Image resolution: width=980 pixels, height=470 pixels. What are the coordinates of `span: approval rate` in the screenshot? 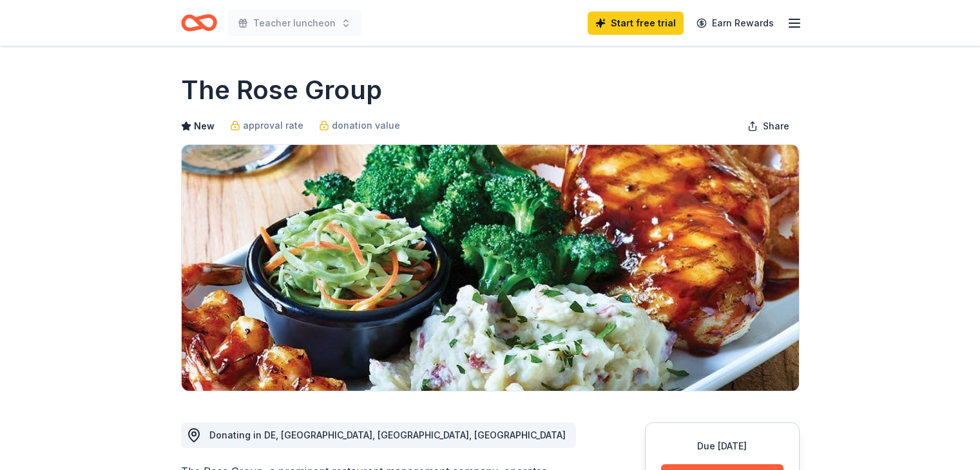 It's located at (273, 126).